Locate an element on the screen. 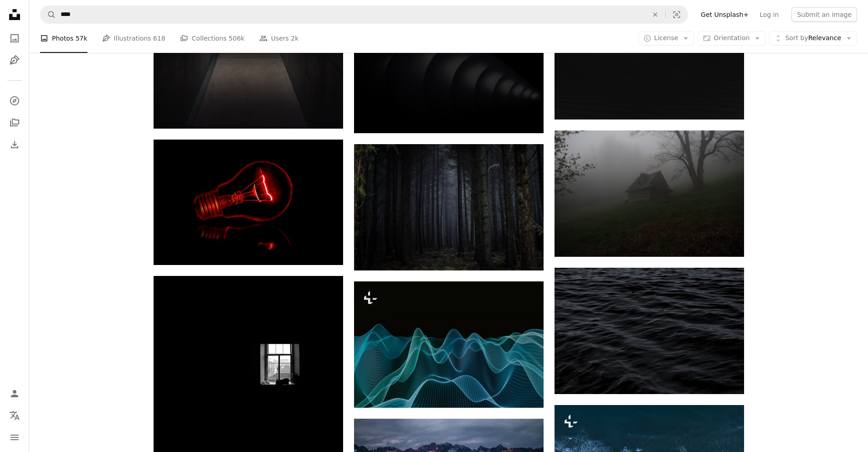  button: Sort byRelevance is located at coordinates (813, 39).